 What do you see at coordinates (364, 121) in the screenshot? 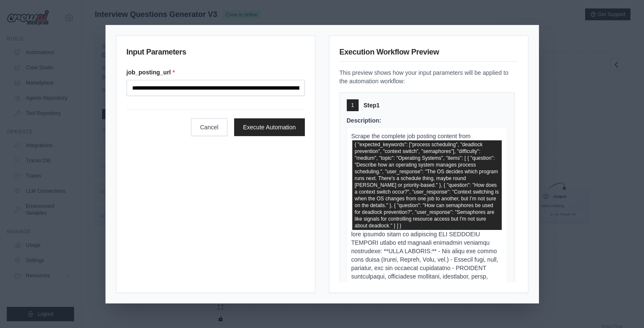
I see `span: Description:` at bounding box center [364, 121].